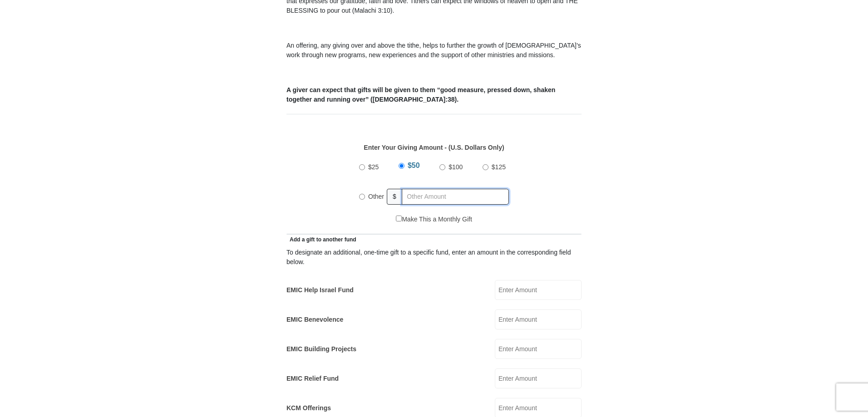  Describe the element at coordinates (322, 240) in the screenshot. I see `span: Add a gift to another fund` at that location.